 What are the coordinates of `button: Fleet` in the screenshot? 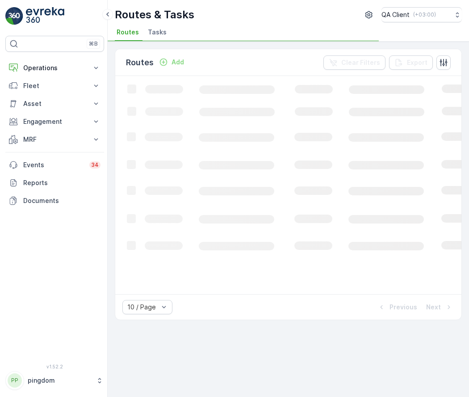 It's located at (55, 86).